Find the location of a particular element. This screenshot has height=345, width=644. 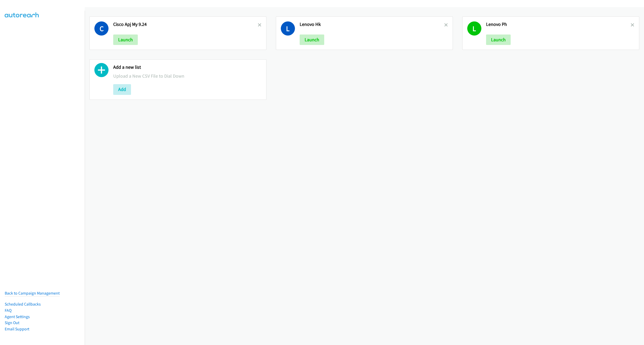

h2: Add a new list is located at coordinates (187, 67).